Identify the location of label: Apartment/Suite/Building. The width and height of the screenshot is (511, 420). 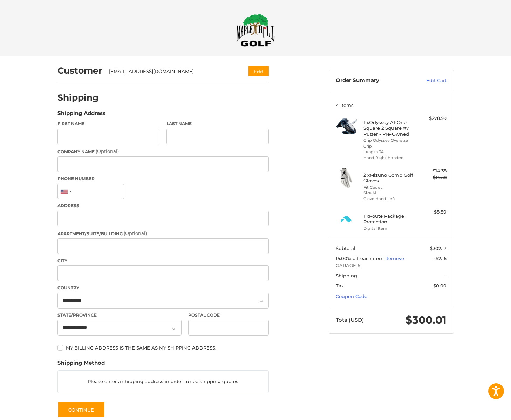
(163, 233).